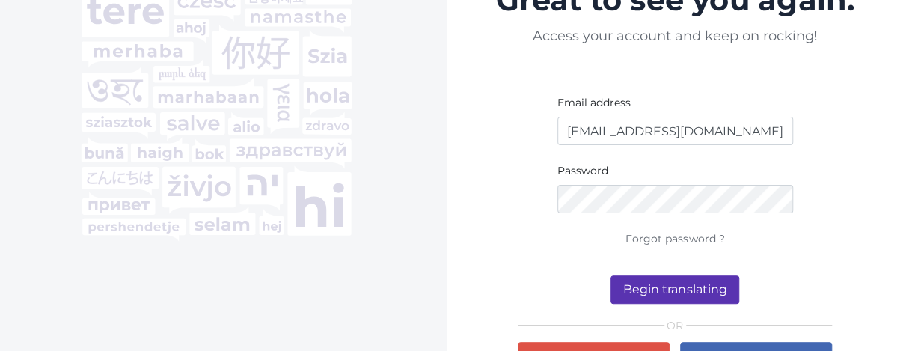 The height and width of the screenshot is (351, 915). I want to click on input: Enter email, so click(675, 131).